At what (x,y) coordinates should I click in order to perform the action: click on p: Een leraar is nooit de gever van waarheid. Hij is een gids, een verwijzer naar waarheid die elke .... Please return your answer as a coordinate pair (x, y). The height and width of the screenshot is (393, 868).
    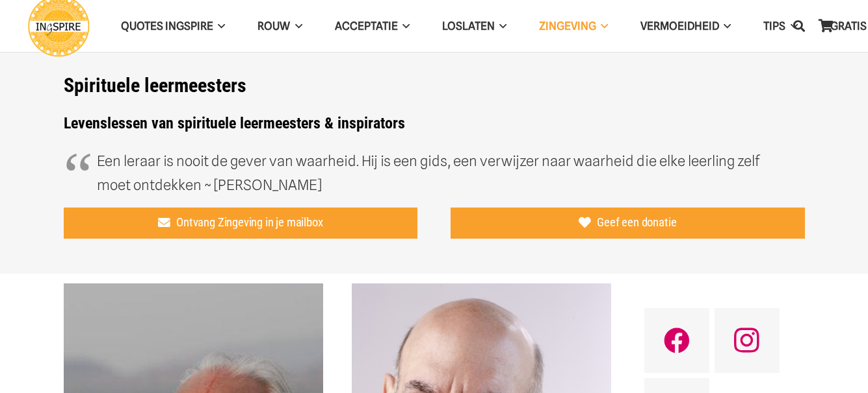
    Looking at the image, I should click on (434, 173).